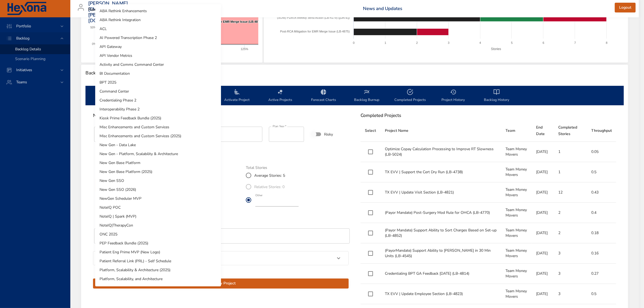  I want to click on li: Platform, Scalability, and Architecture, so click(158, 278).